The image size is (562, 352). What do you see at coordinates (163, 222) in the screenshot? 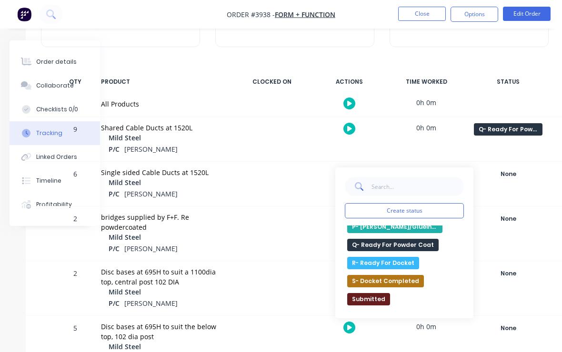
I see `div: bridges supplied by F+F. Re powdercoated` at bounding box center [163, 222].